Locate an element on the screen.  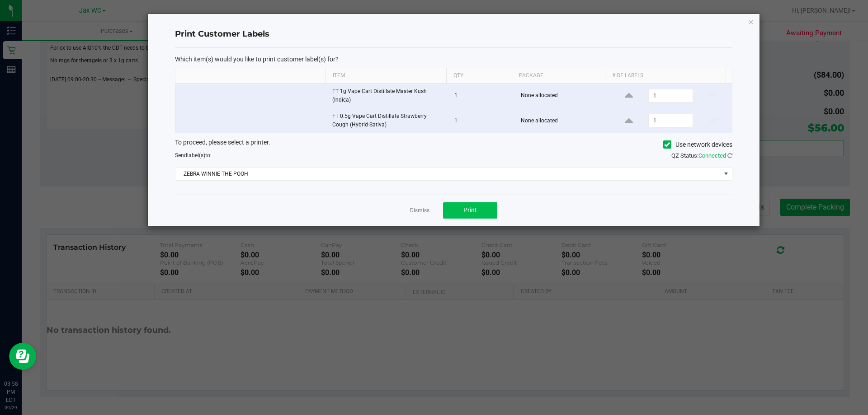
button: Print is located at coordinates (470, 210).